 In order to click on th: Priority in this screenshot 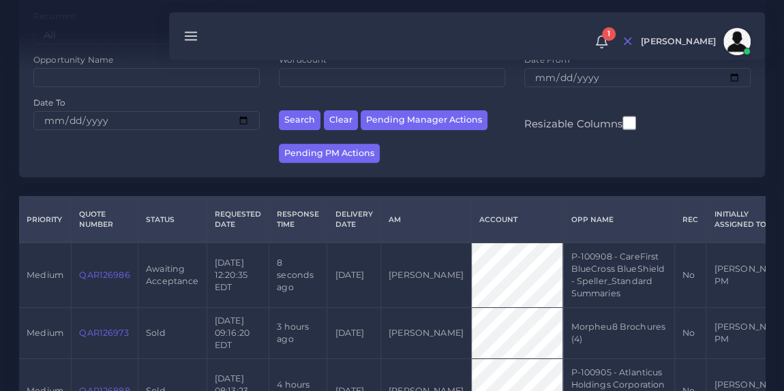, I will do `click(45, 220)`.